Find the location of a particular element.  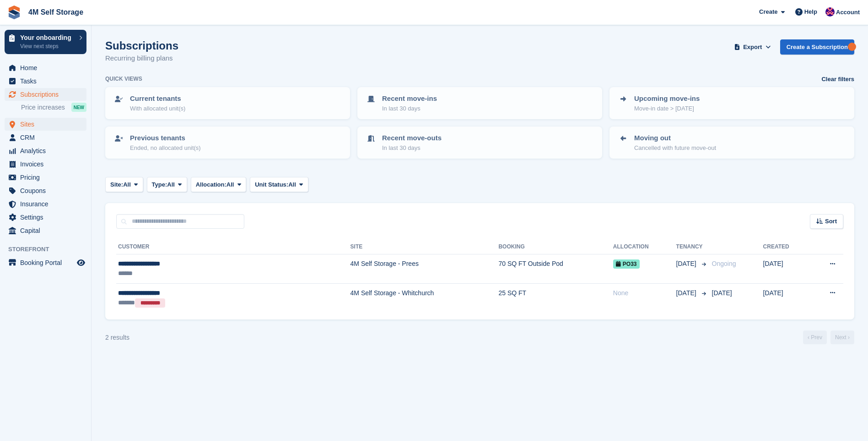

p: Upcoming move-ins is located at coordinates (667, 98).